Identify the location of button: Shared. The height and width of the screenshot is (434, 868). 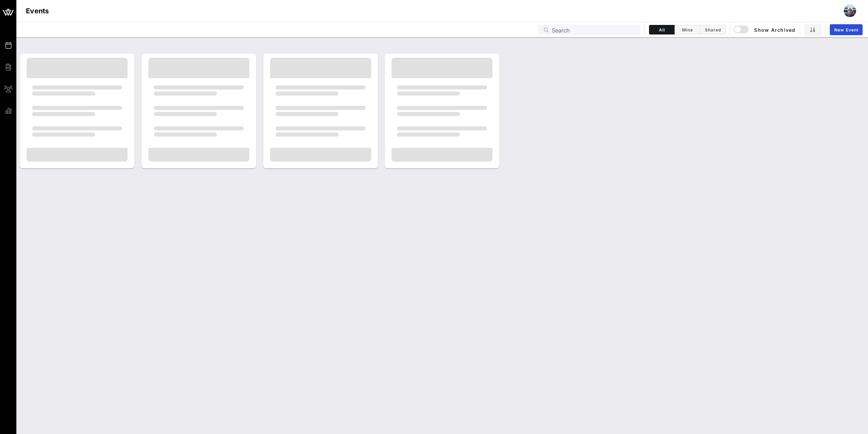
(713, 30).